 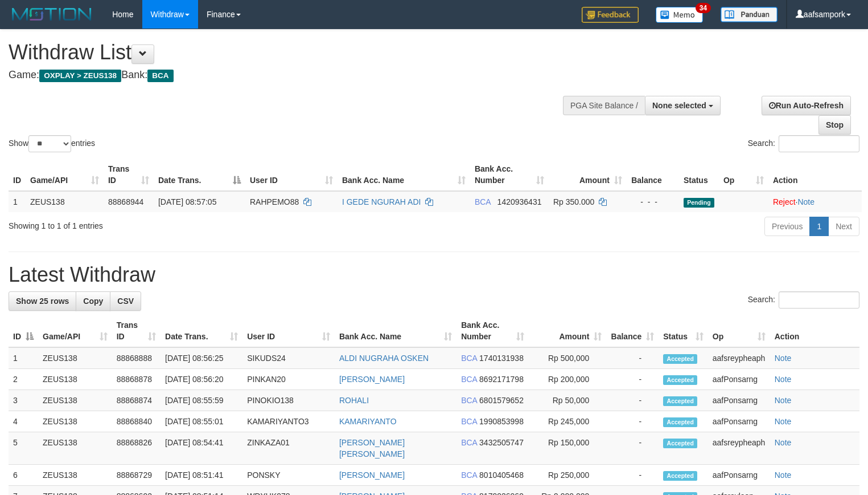 I want to click on td: Rp 50,000, so click(x=568, y=400).